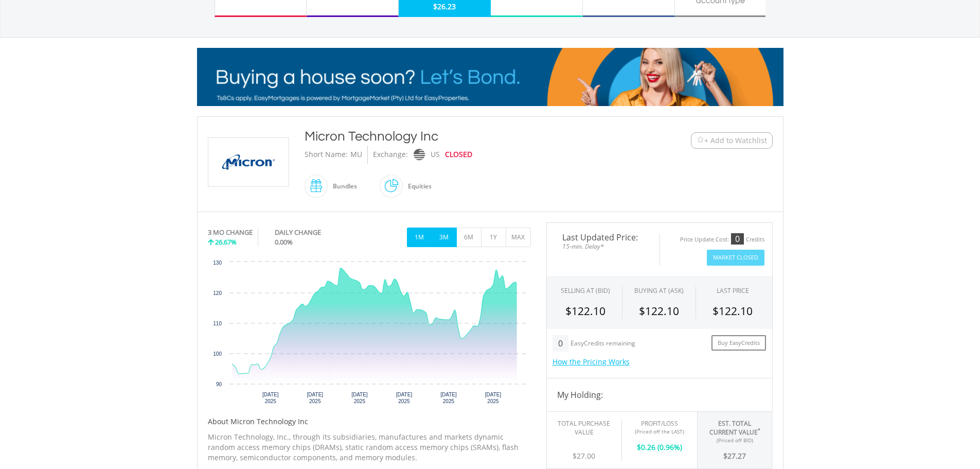 Image resolution: width=980 pixels, height=469 pixels. Describe the element at coordinates (217, 353) in the screenshot. I see `text: 100` at that location.